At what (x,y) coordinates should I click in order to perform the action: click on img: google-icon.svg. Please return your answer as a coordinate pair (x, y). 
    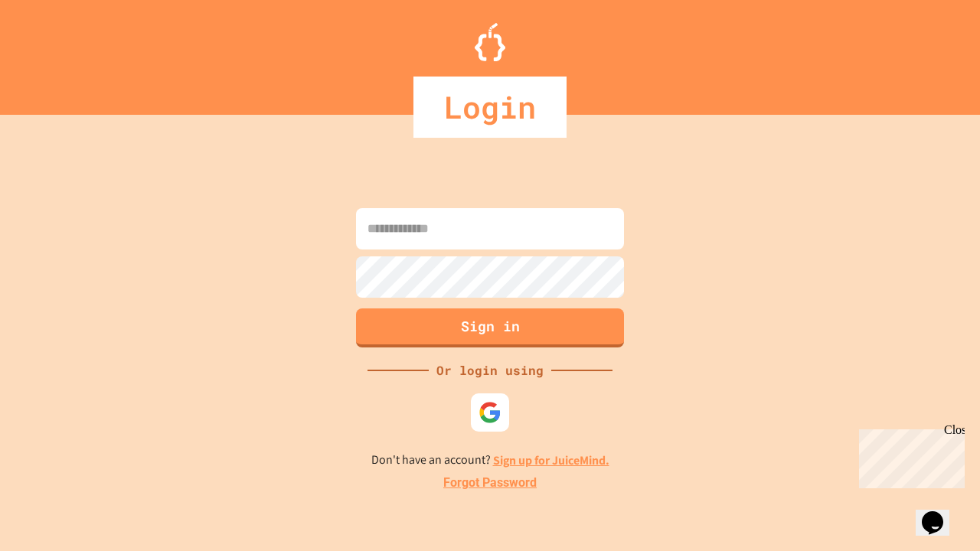
    Looking at the image, I should click on (490, 412).